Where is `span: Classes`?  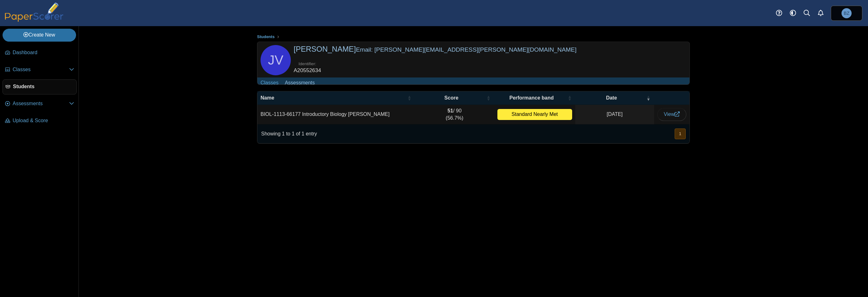
span: Classes is located at coordinates (40, 70).